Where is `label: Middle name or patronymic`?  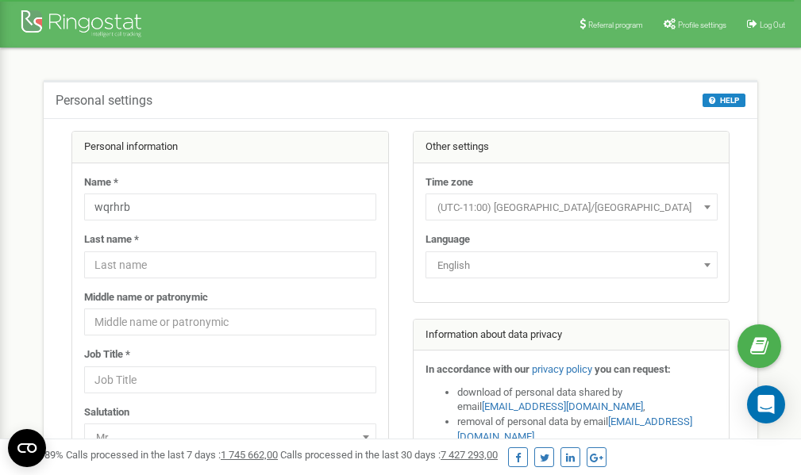
label: Middle name or patronymic is located at coordinates (146, 298).